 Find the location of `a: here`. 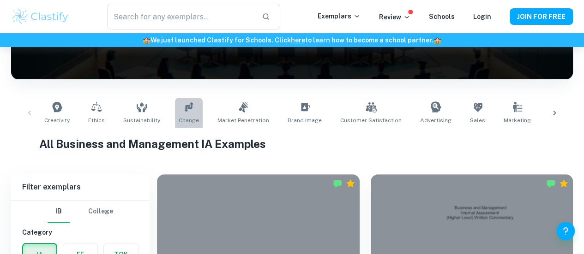

a: here is located at coordinates (298, 40).